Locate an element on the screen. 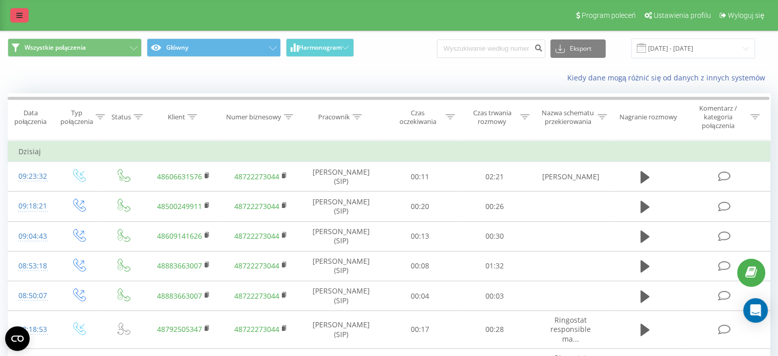 This screenshot has width=778, height=356. a: 48609141626 is located at coordinates (180, 235).